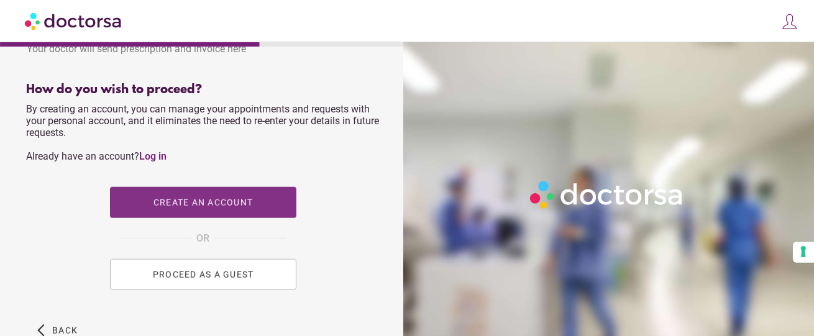 The image size is (814, 336). Describe the element at coordinates (203, 275) in the screenshot. I see `button: PROCEED AS A GUEST` at that location.